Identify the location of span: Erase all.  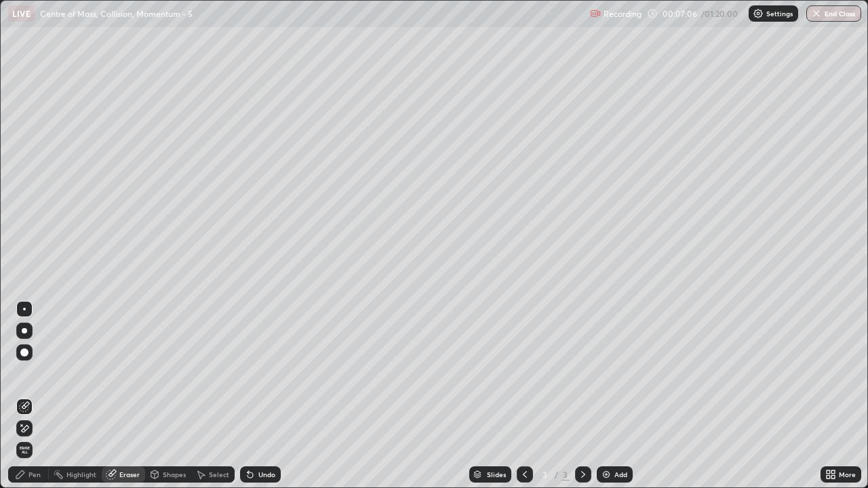
(24, 450).